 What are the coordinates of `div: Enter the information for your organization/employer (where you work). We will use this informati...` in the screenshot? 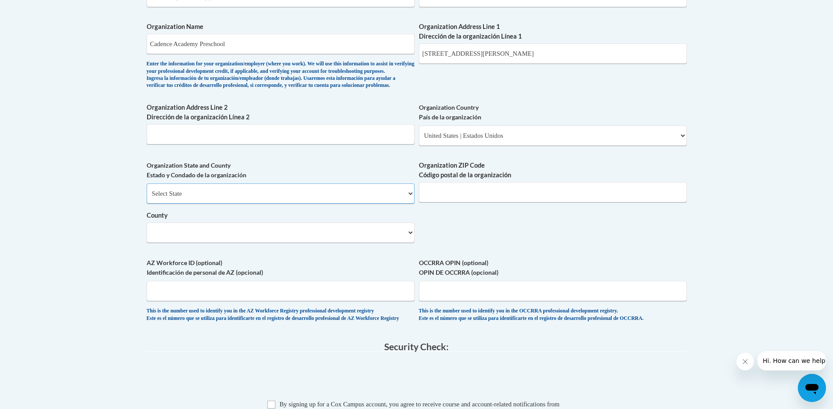 It's located at (280, 75).